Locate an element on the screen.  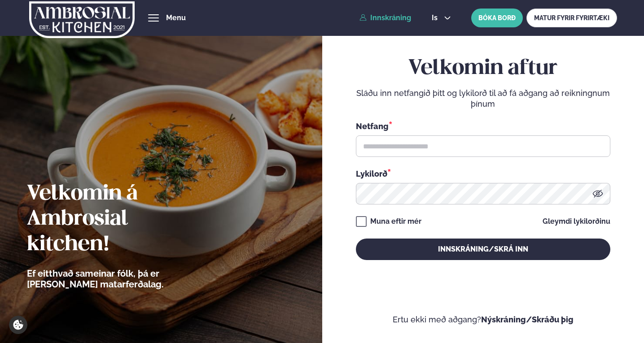
button: Innskráning/Skrá inn is located at coordinates (483, 249).